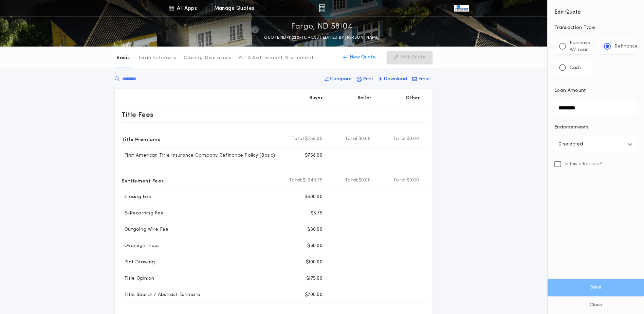 The height and width of the screenshot is (314, 644). What do you see at coordinates (198, 156) in the screenshot?
I see `p: First American Title Insurance Company Refinance Policy (Basic)` at bounding box center [198, 156].